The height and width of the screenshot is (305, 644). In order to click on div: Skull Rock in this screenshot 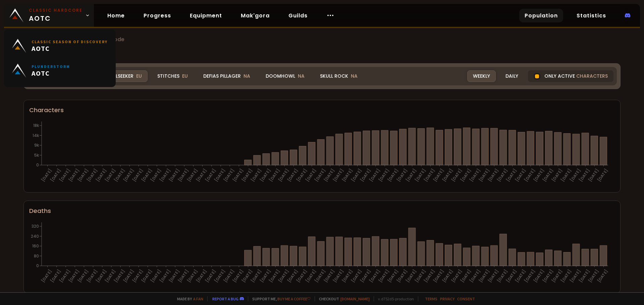, I will do `click(339, 76)`.